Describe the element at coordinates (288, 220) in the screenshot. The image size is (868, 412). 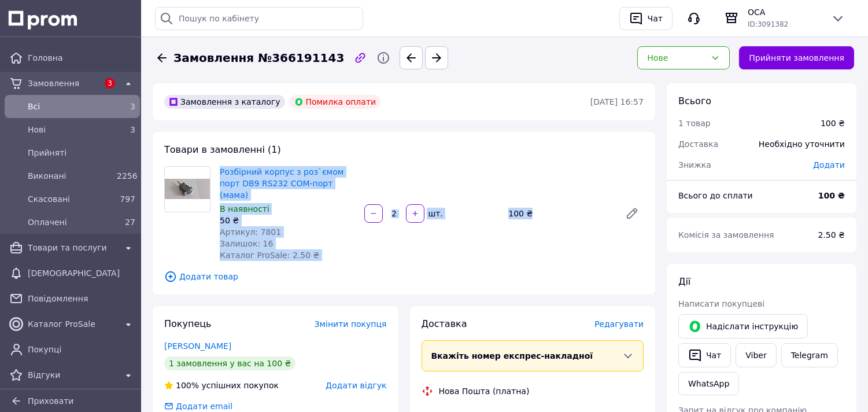
I see `div: 50 ₴` at that location.